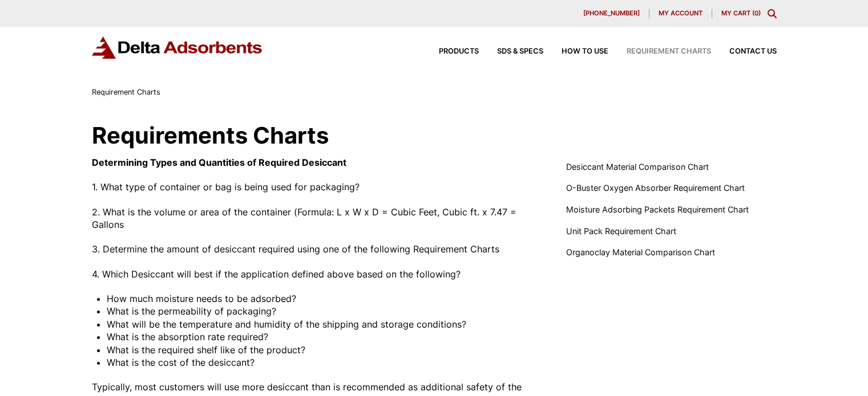 The width and height of the screenshot is (868, 396). What do you see at coordinates (511, 51) in the screenshot?
I see `a: SDS & SPECS` at bounding box center [511, 51].